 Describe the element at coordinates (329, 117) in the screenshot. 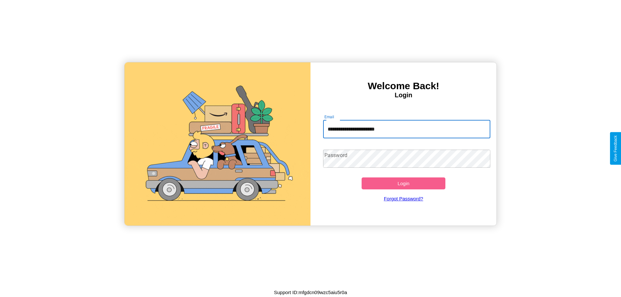

I see `label: Email` at that location.